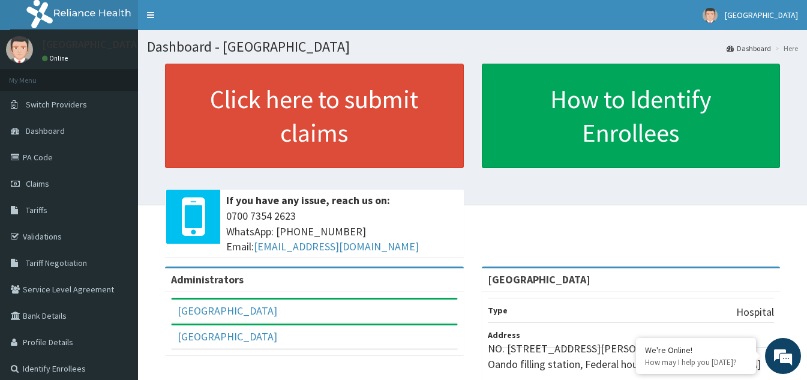  What do you see at coordinates (754, 312) in the screenshot?
I see `p: Hospital` at bounding box center [754, 312].